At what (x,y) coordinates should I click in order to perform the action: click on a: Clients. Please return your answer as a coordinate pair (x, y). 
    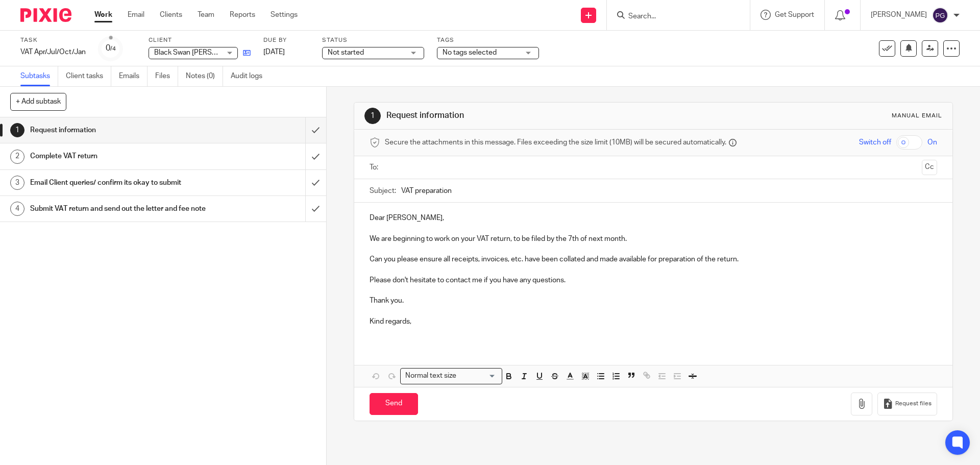
    Looking at the image, I should click on (171, 15).